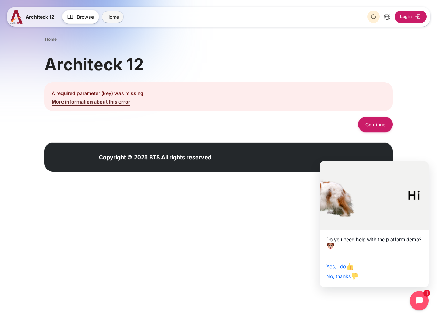 The height and width of the screenshot is (328, 437). What do you see at coordinates (51, 39) in the screenshot?
I see `span: Home` at bounding box center [51, 39].